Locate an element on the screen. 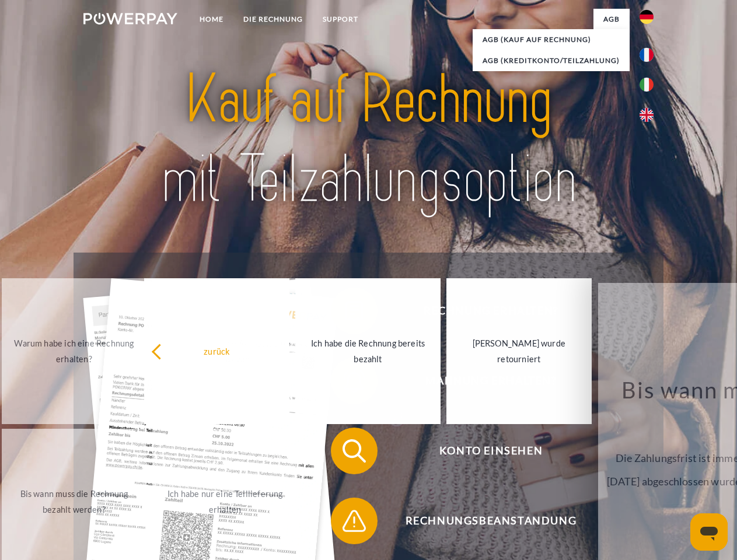  a: agb is located at coordinates (611, 19).